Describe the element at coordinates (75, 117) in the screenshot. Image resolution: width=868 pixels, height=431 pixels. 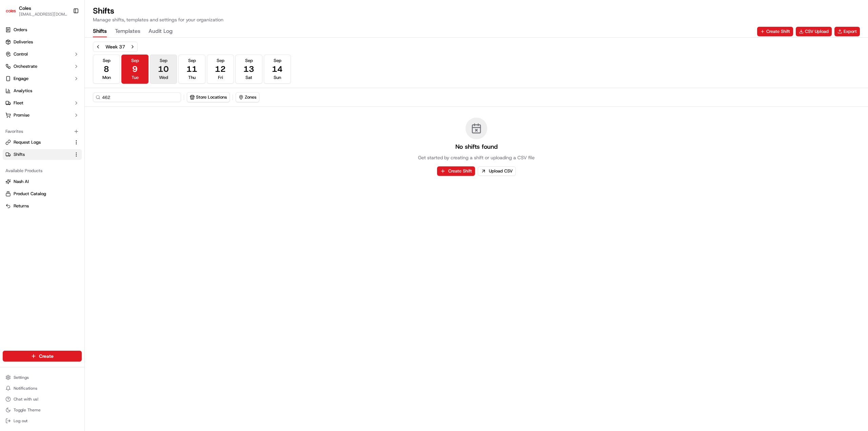
I see `span: Pylon` at that location.